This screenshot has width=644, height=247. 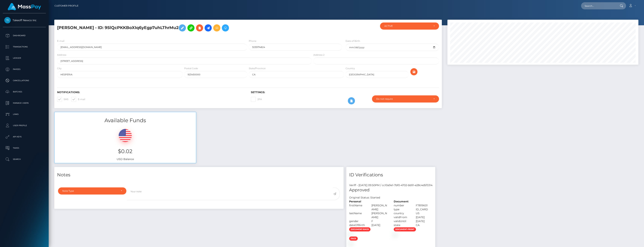 I want to click on img: Takeoff Newco Inc, so click(x=7, y=20).